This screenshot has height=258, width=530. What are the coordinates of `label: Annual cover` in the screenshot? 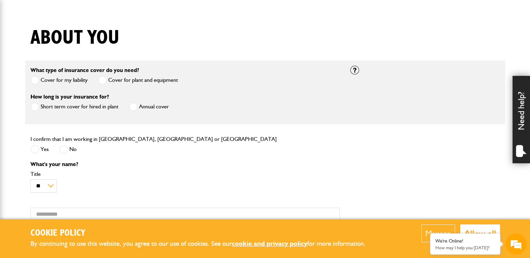 It's located at (149, 107).